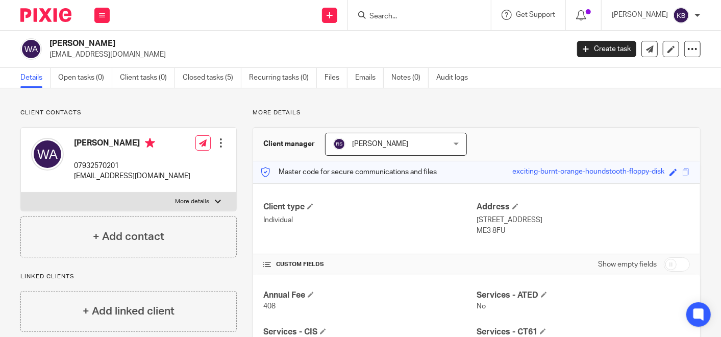 This screenshot has width=721, height=337. Describe the element at coordinates (583, 295) in the screenshot. I see `h4: Services - ATED` at that location.